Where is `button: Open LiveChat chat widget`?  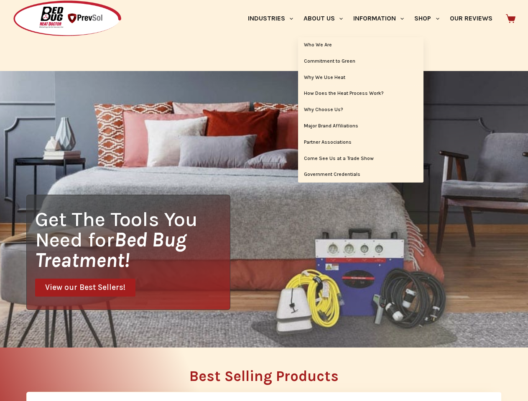
button: Open LiveChat chat widget is located at coordinates (19, 16).